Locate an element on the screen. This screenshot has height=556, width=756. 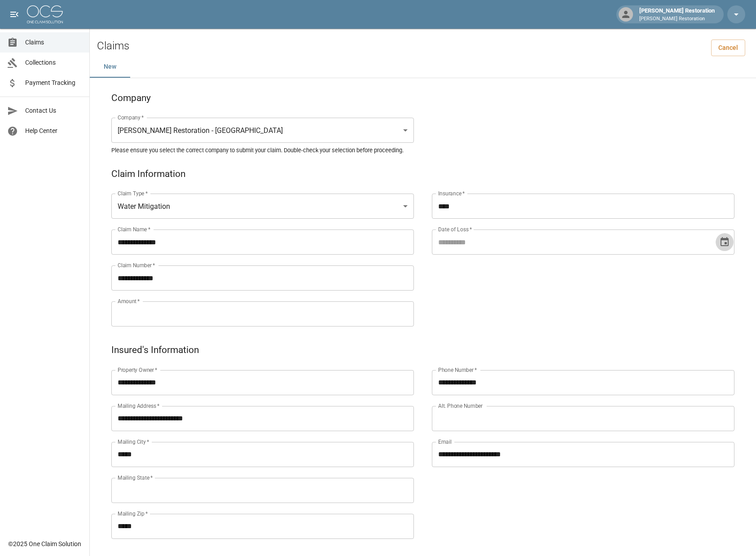
label: Phone Number is located at coordinates (457, 370).